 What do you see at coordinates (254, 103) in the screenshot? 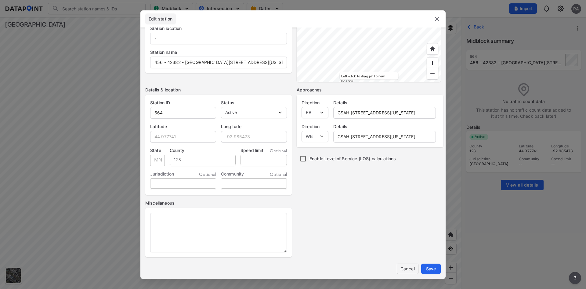
I see `label: Status` at bounding box center [254, 103].